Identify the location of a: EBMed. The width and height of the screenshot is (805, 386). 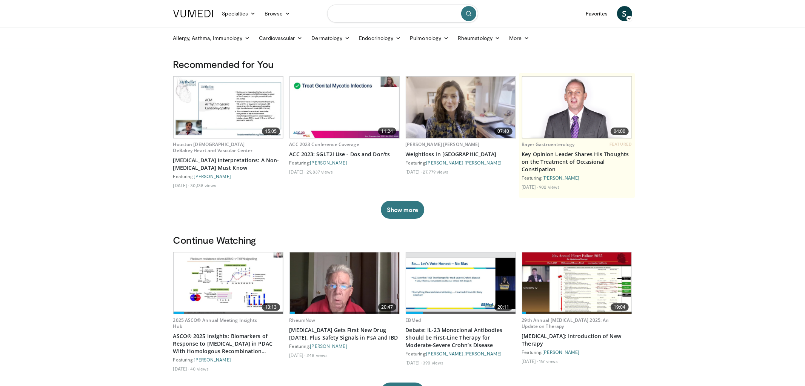
(413, 320).